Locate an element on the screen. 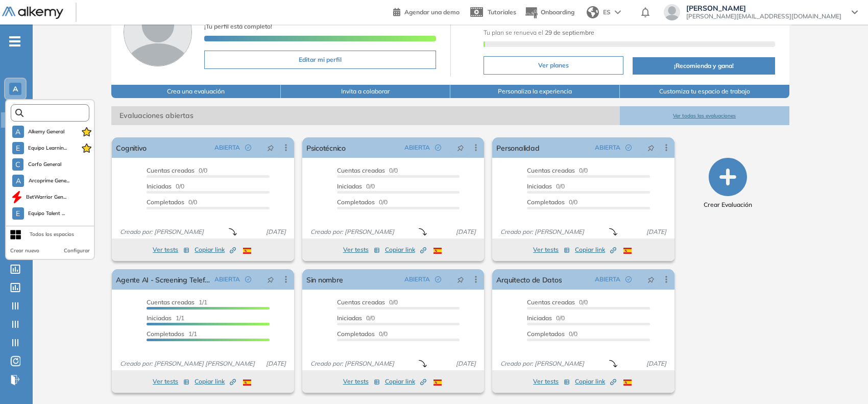 The image size is (868, 404). span: C is located at coordinates (18, 164).